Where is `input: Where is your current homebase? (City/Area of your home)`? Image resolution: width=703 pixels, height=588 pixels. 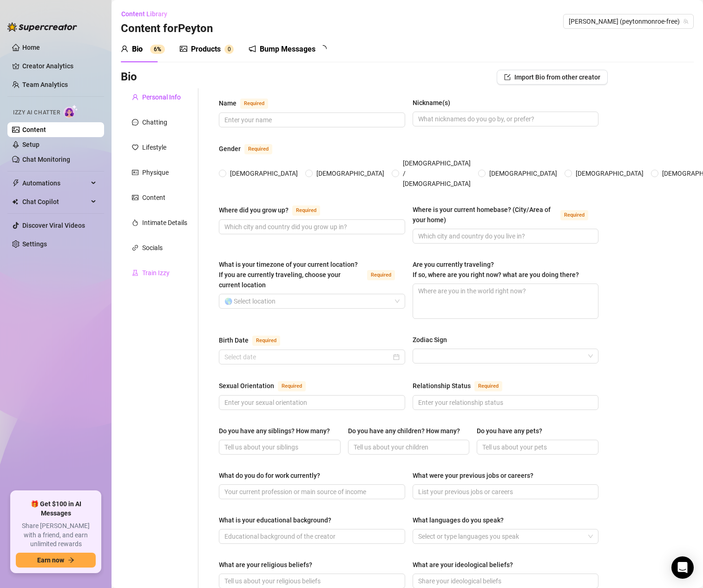
input: Where is your current homebase? (City/Area of your home) is located at coordinates (505, 236).